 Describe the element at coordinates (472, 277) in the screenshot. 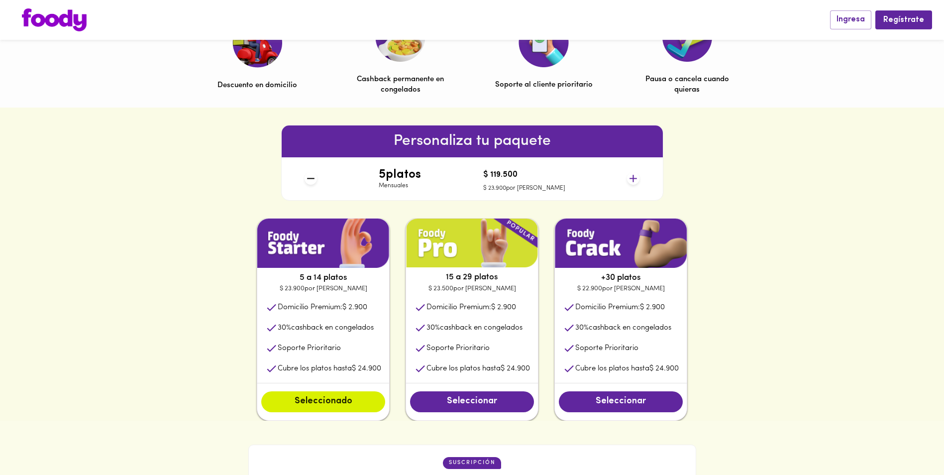

I see `p: 15 a 29 platos` at that location.